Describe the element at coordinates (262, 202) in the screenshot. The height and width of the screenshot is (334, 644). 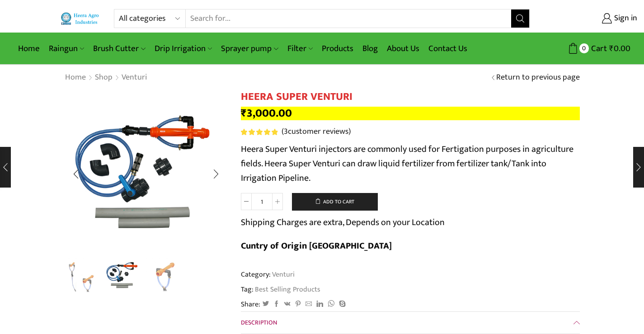
I see `input: Product quantity` at that location.